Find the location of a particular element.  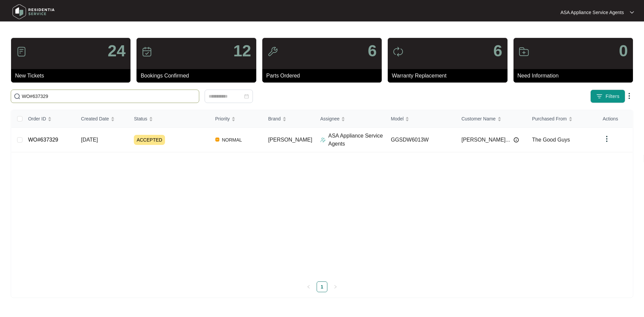

p: 0 is located at coordinates (623, 51).